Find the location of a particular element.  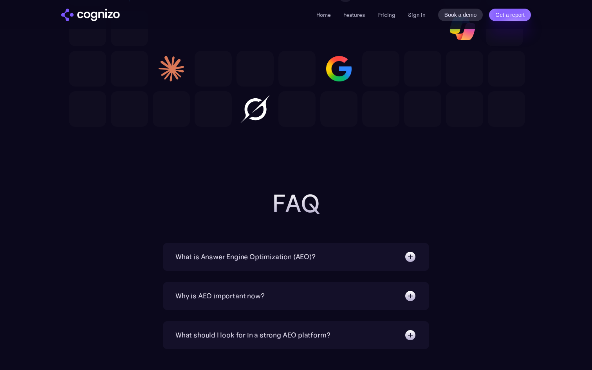

div: What should I look for in a strong AEO platform? is located at coordinates (253, 335).